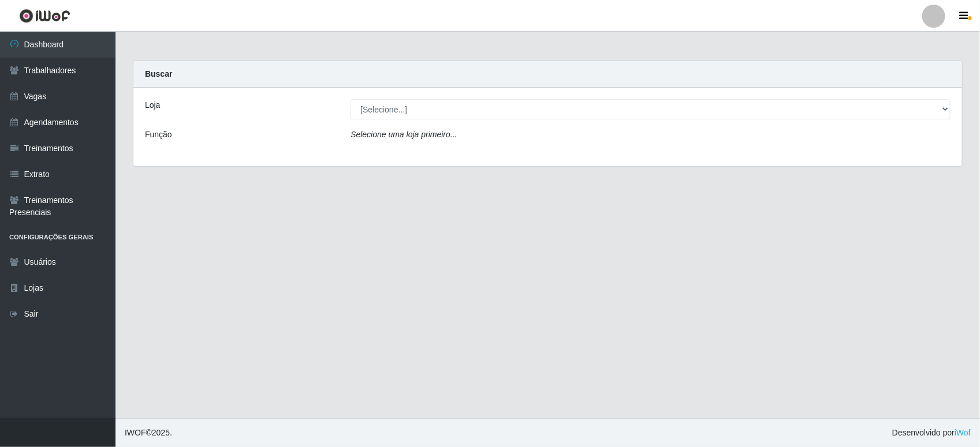 The image size is (980, 447). Describe the element at coordinates (135, 433) in the screenshot. I see `span: IWOF` at that location.